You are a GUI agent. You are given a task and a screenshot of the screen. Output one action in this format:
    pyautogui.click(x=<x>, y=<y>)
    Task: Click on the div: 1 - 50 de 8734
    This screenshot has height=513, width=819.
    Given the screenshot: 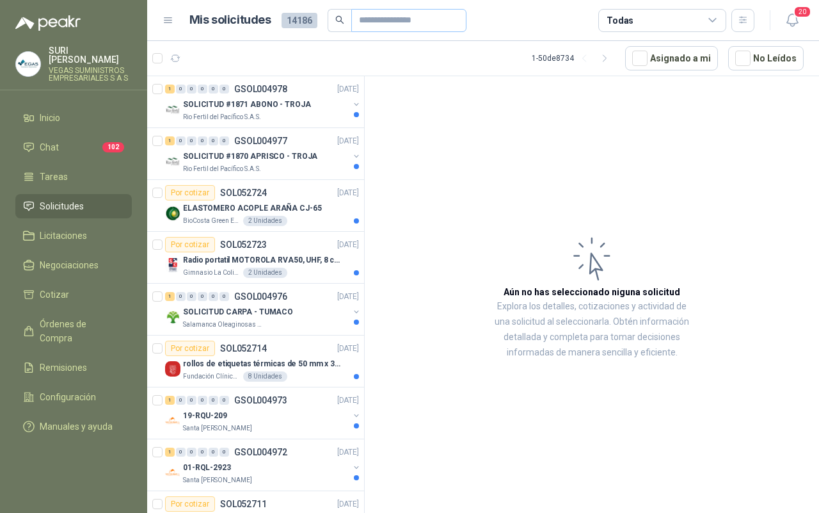 What is the action you would take?
    pyautogui.click(x=573, y=58)
    